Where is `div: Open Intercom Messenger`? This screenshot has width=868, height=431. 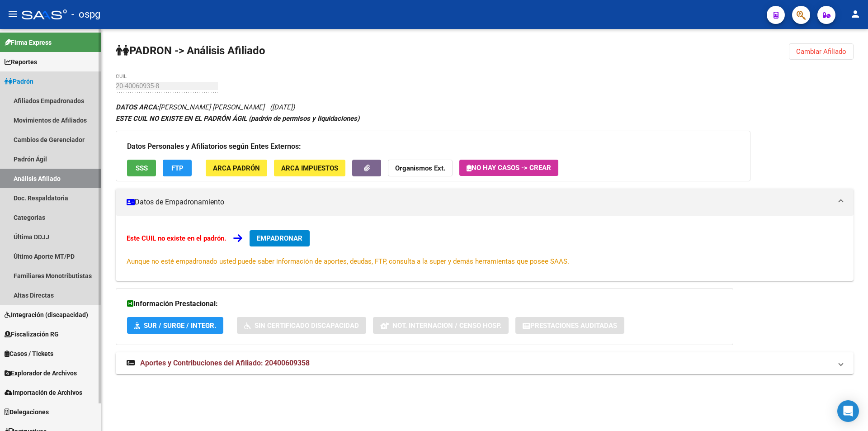 div: Open Intercom Messenger is located at coordinates (848, 411).